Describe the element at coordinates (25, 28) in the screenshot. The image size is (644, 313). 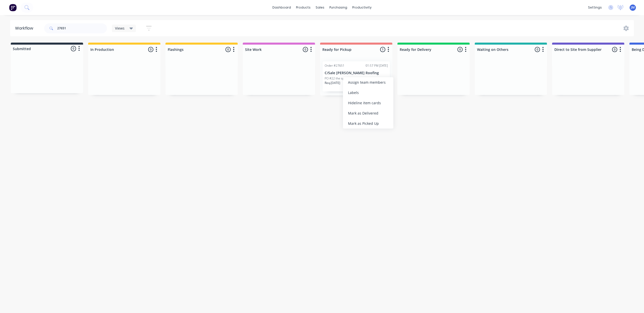
I see `div: Workflow` at that location.